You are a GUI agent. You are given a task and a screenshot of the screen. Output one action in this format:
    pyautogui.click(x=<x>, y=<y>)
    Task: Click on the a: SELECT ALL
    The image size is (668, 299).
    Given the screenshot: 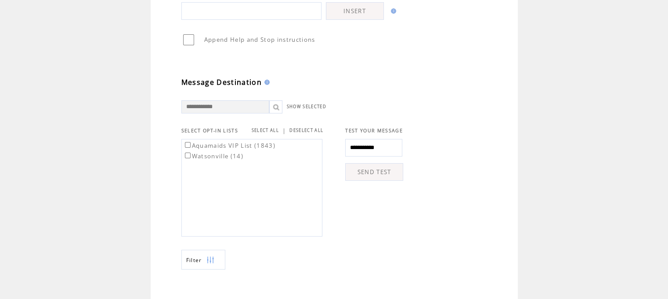 What is the action you would take?
    pyautogui.click(x=265, y=130)
    